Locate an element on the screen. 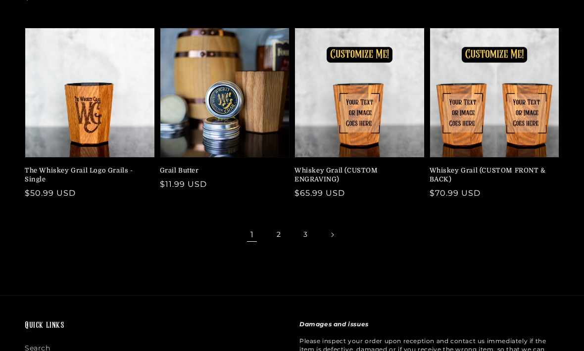  h2: Quick links is located at coordinates (154, 326).